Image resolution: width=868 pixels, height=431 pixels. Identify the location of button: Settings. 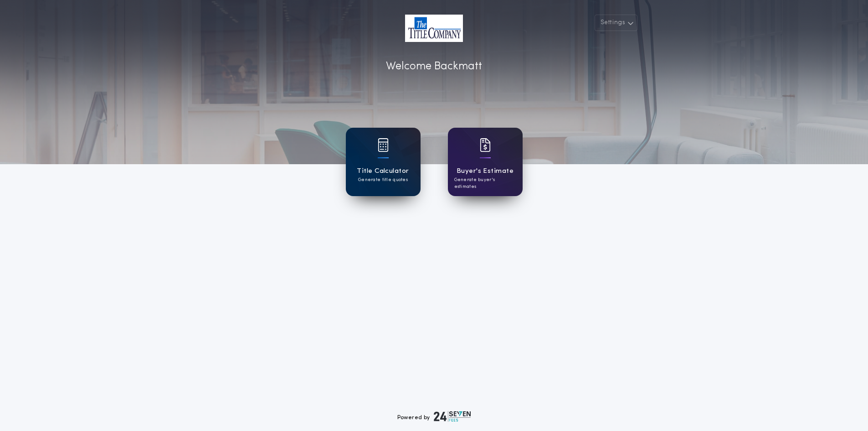
(616, 22).